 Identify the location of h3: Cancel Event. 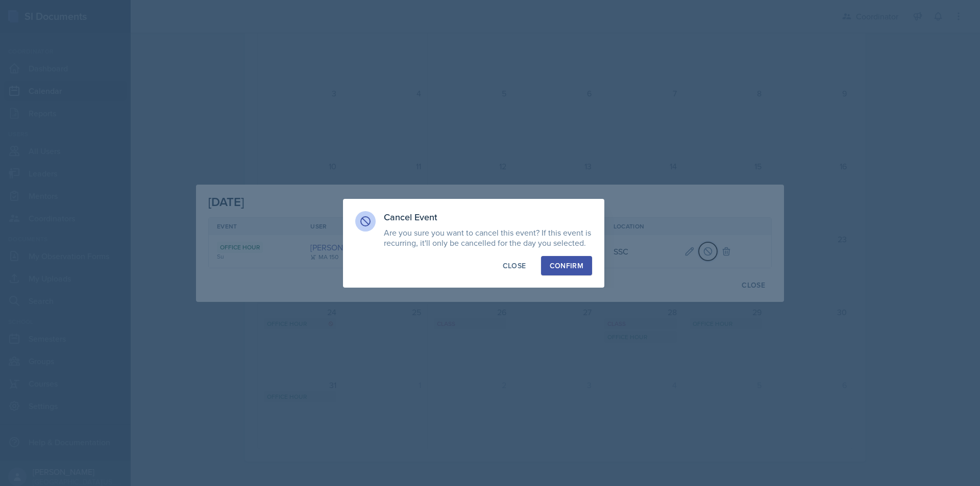
(488, 217).